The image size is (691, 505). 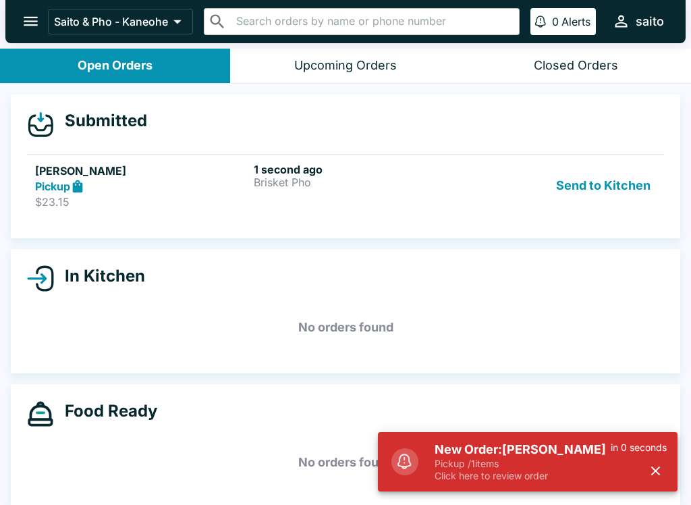 I want to click on div: Closed Orders, so click(x=576, y=65).